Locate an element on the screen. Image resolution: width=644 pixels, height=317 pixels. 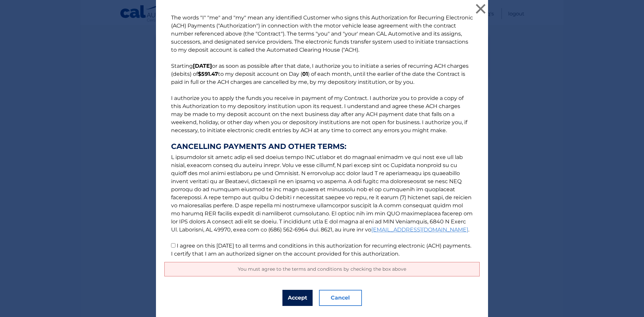
span: You must agree to the terms and conditions by checking the box above is located at coordinates (322, 269).